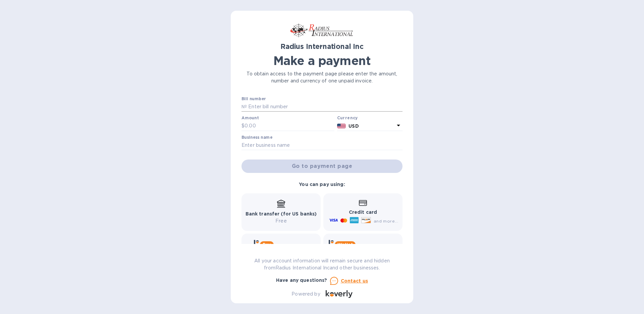  I want to click on h1: Make a payment, so click(322, 60).